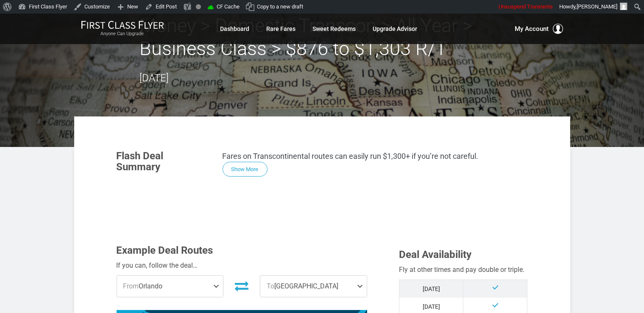  Describe the element at coordinates (122, 34) in the screenshot. I see `small: Anyone Can Upgrade` at that location.